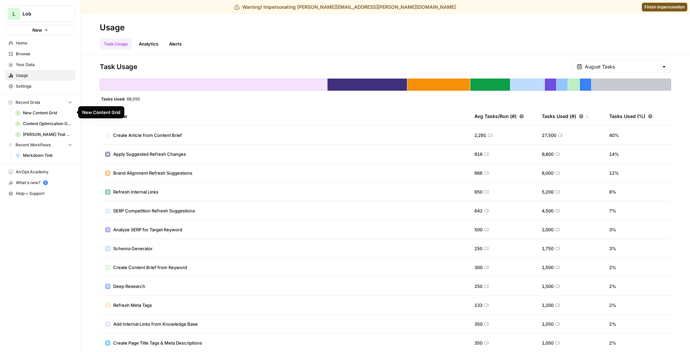 This screenshot has height=352, width=690. I want to click on a: Usage, so click(40, 75).